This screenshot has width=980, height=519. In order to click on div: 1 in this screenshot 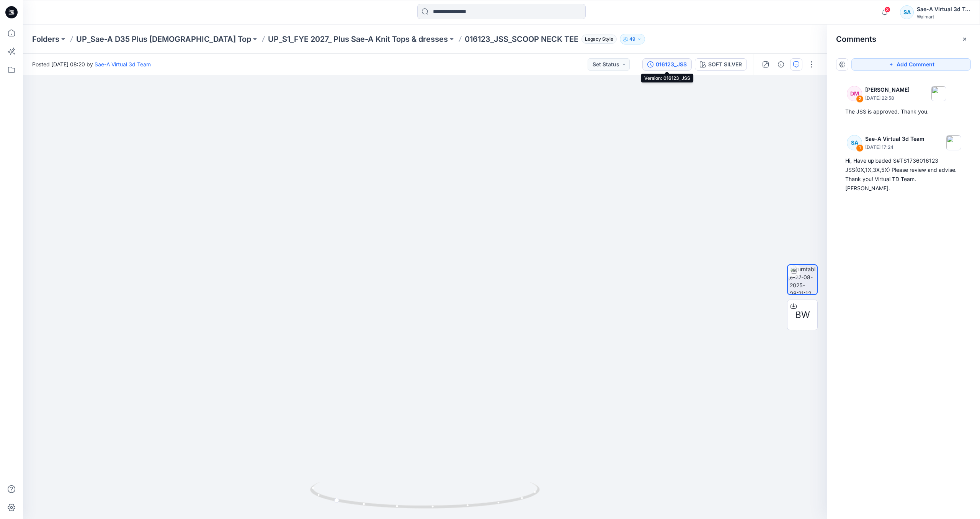, I will do `click(860, 148)`.